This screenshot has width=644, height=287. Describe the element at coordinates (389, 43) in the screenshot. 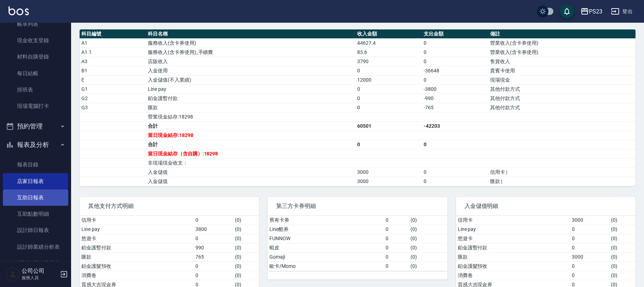

I see `td: 44627.4` at that location.